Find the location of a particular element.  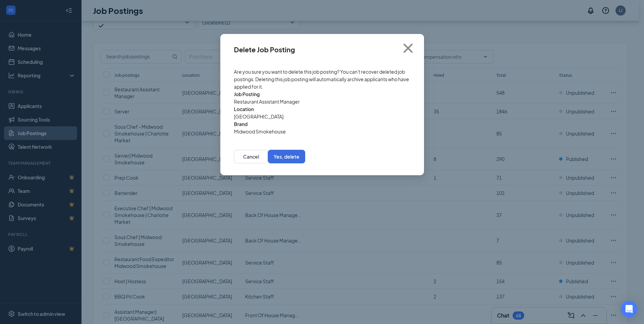

div: Delete Job Posting is located at coordinates (264, 50).